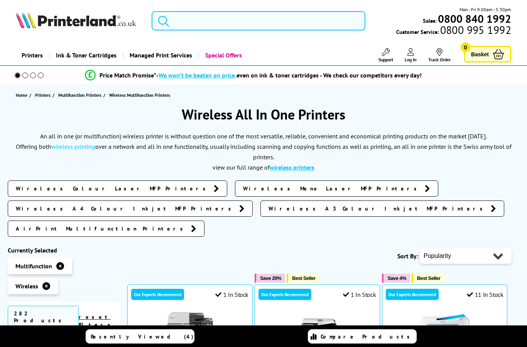 The image size is (527, 347). Describe the element at coordinates (263, 114) in the screenshot. I see `h1: Wireless All In One Printers` at that location.